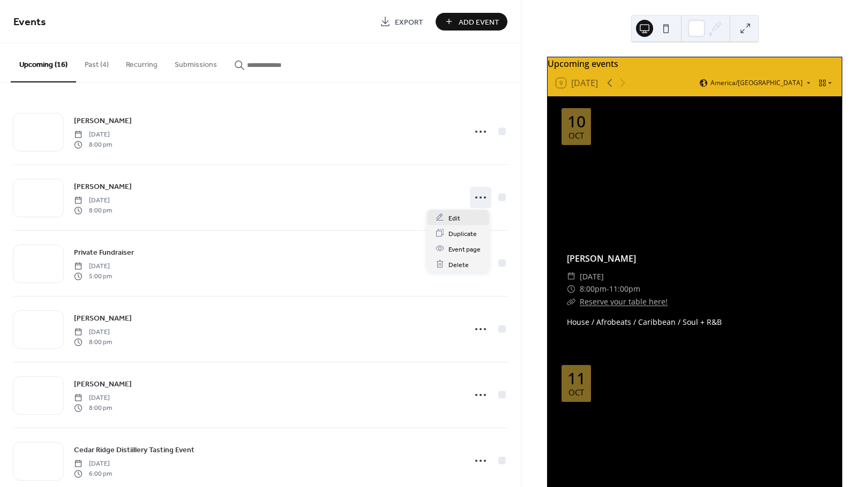 The image size is (868, 487). What do you see at coordinates (103, 253) in the screenshot?
I see `span: Private Fundraiser` at bounding box center [103, 253].